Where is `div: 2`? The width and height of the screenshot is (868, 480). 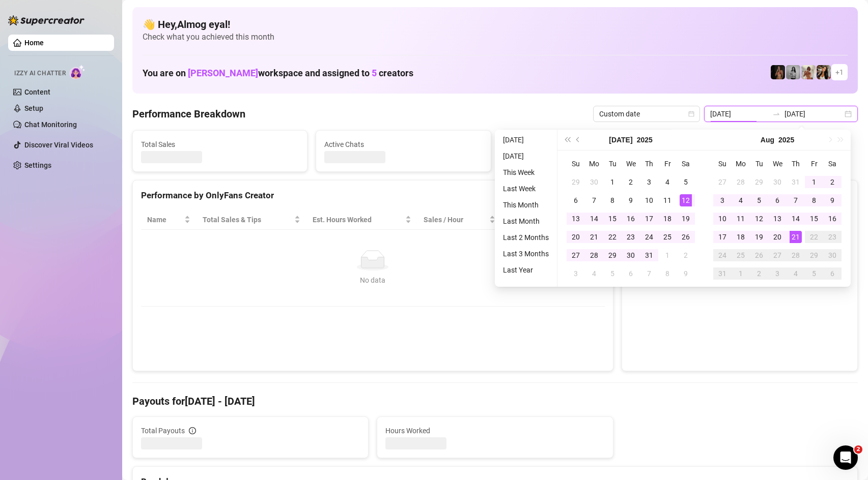
div: 2 is located at coordinates (832, 182).